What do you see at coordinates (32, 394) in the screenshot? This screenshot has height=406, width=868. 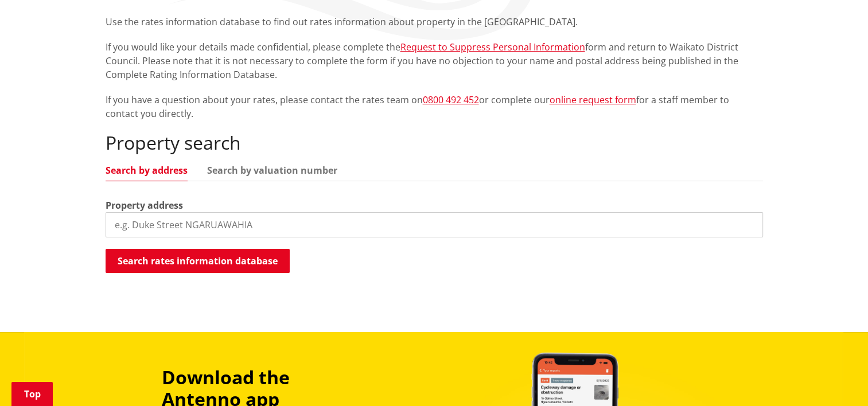 I see `a: Top` at bounding box center [32, 394].